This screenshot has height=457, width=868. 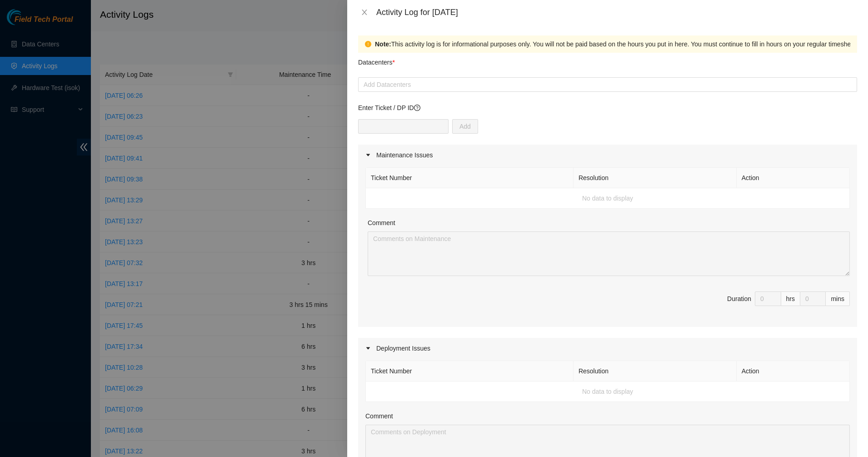 I want to click on div: Duration, so click(x=739, y=298).